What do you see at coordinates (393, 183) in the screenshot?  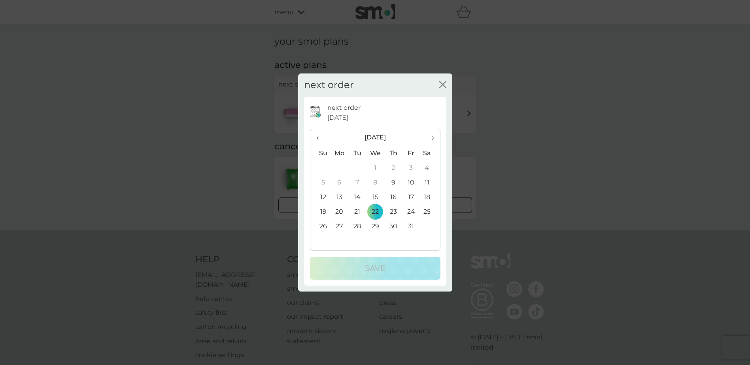 I see `td: 9` at bounding box center [393, 183].